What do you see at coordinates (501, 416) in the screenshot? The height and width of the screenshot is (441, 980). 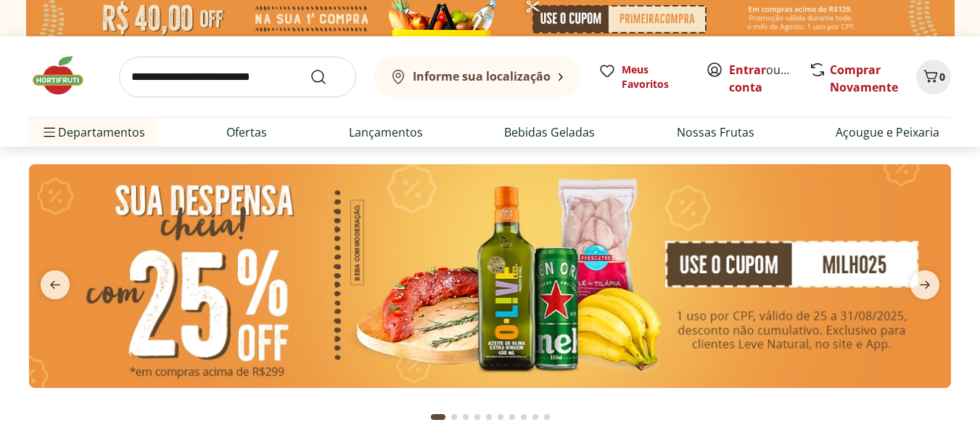 I see `button: Go to page 6 from fs-carousel` at bounding box center [501, 416].